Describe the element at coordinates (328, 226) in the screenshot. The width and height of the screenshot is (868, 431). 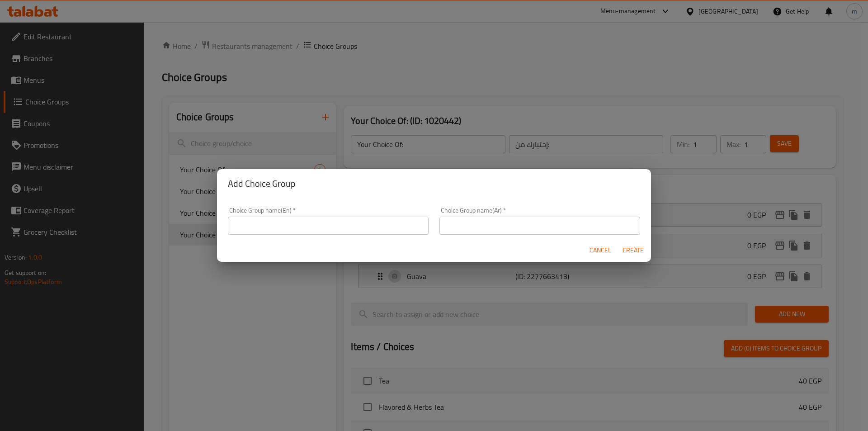
I see `input: Please enter Choice Group name(en)` at that location.